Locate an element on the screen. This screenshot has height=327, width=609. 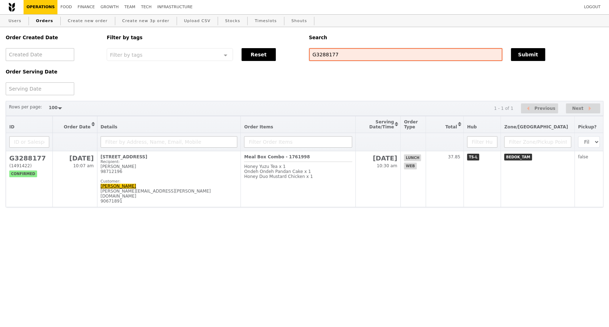
span: Details is located at coordinates (109, 127).